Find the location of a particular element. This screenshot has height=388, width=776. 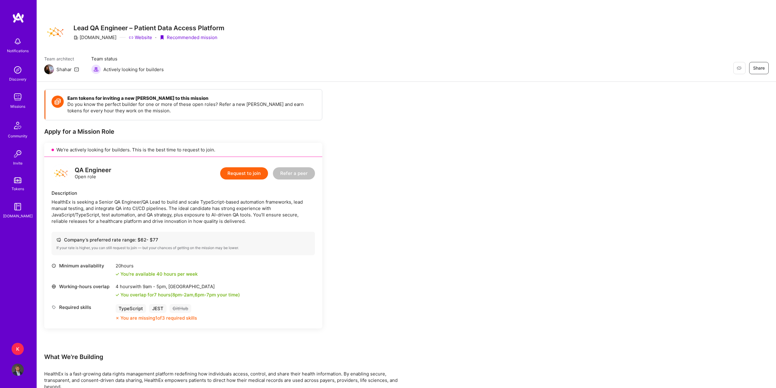

span: Actively looking for builders is located at coordinates (134, 69).